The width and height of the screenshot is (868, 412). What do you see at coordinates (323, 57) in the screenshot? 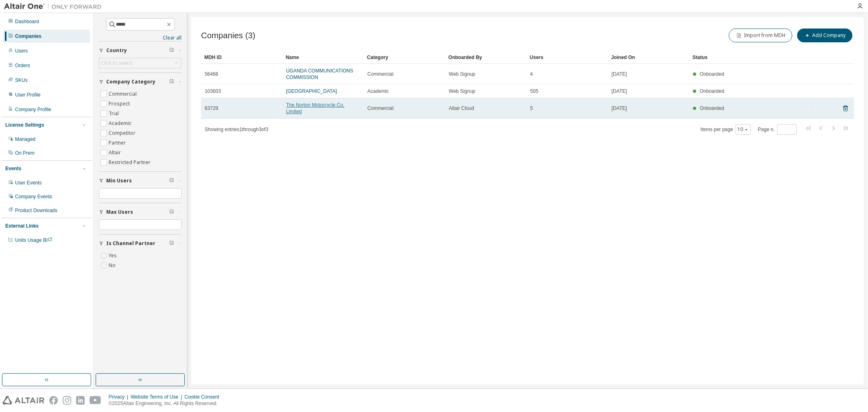
I see `div: Name` at bounding box center [323, 57].